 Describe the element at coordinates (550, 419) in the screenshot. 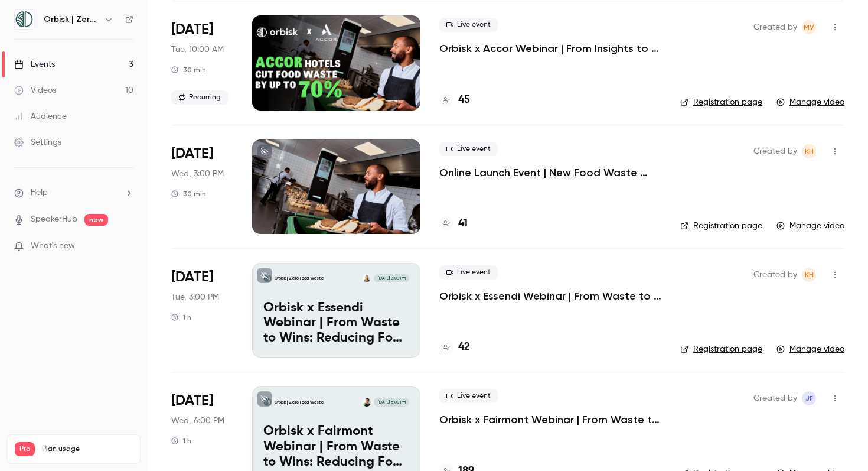

I see `a: Orbisk x Fairmont Webinar | From Waste to Wins: Reducing Food Waste Across Fairmont Hotels` at that location.